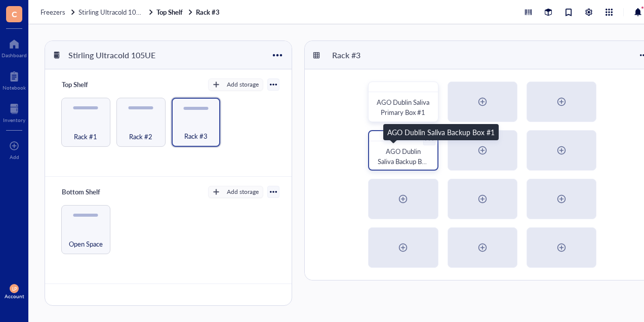  Describe the element at coordinates (14, 111) in the screenshot. I see `a: Inventory` at that location.